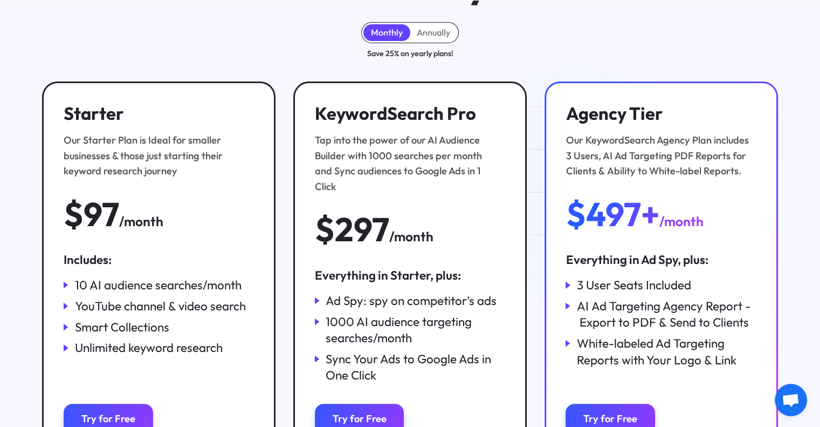 The height and width of the screenshot is (427, 820). I want to click on div: 3 User Seats Included, so click(634, 285).